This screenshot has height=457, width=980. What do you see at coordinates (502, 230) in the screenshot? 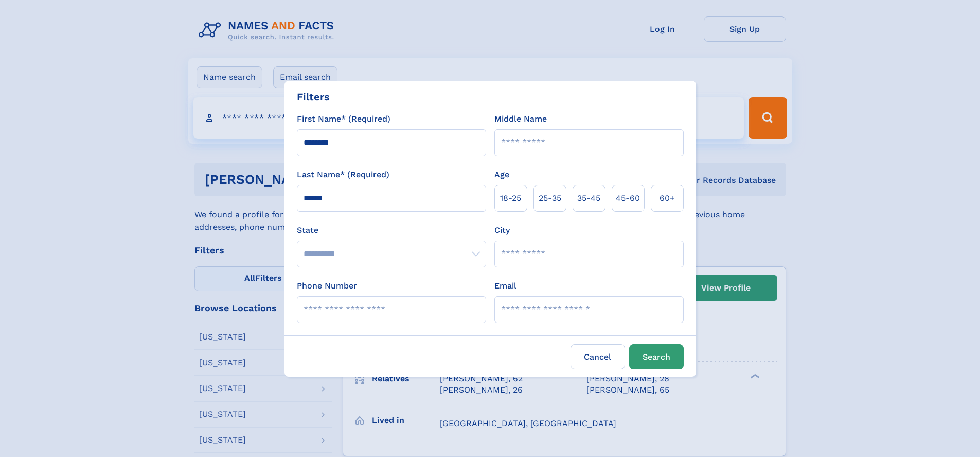
I see `label: City` at bounding box center [502, 230].